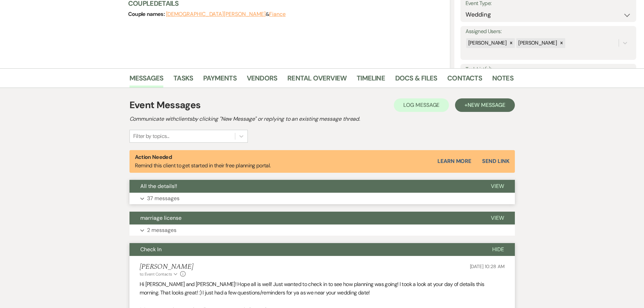  Describe the element at coordinates (306, 250) in the screenshot. I see `button: Check In` at that location.